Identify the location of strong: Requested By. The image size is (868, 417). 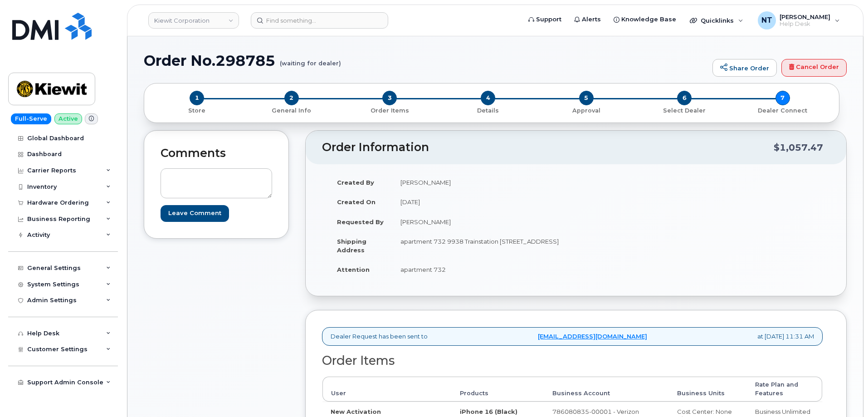
(360, 222).